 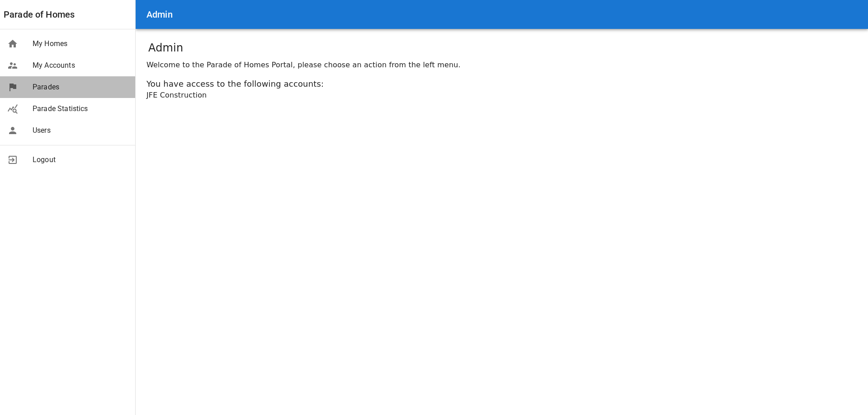 What do you see at coordinates (80, 131) in the screenshot?
I see `span: Users` at bounding box center [80, 131].